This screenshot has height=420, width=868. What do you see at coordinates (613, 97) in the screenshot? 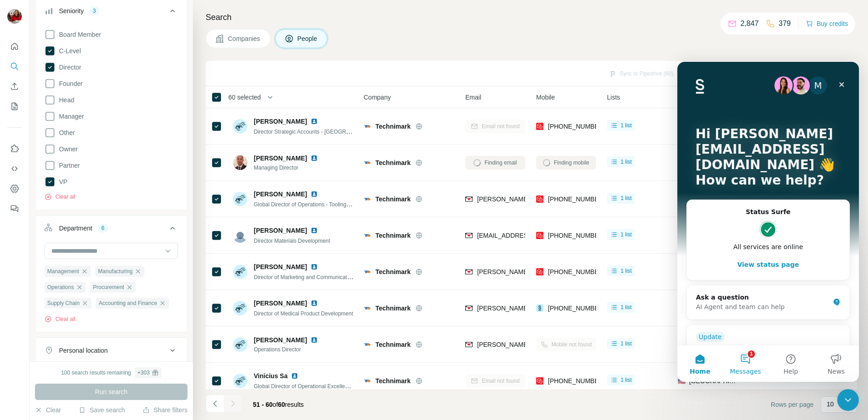
I see `span: Lists` at bounding box center [613, 97].